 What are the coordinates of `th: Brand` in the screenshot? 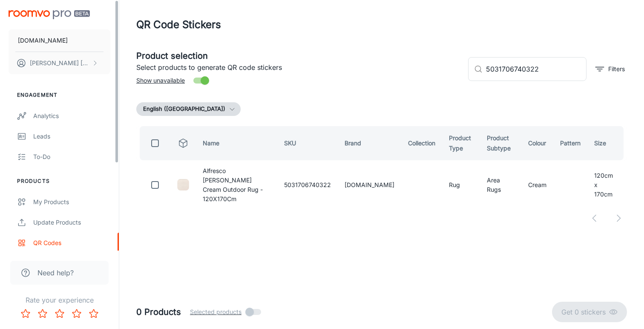 It's located at (369, 143).